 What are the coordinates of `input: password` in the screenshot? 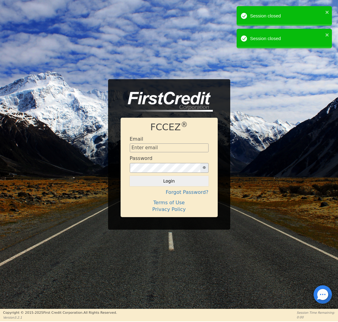 It's located at (165, 168).